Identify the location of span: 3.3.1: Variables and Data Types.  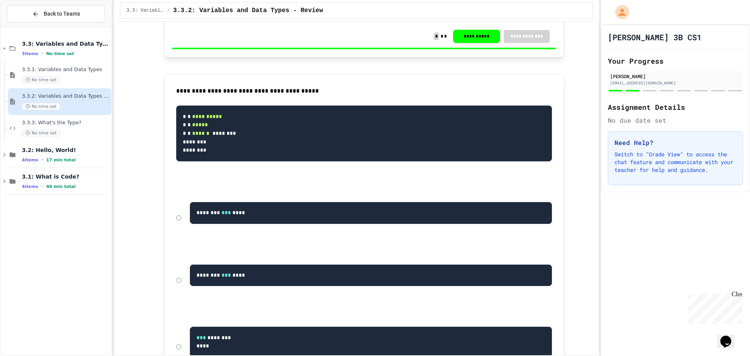
(66, 70).